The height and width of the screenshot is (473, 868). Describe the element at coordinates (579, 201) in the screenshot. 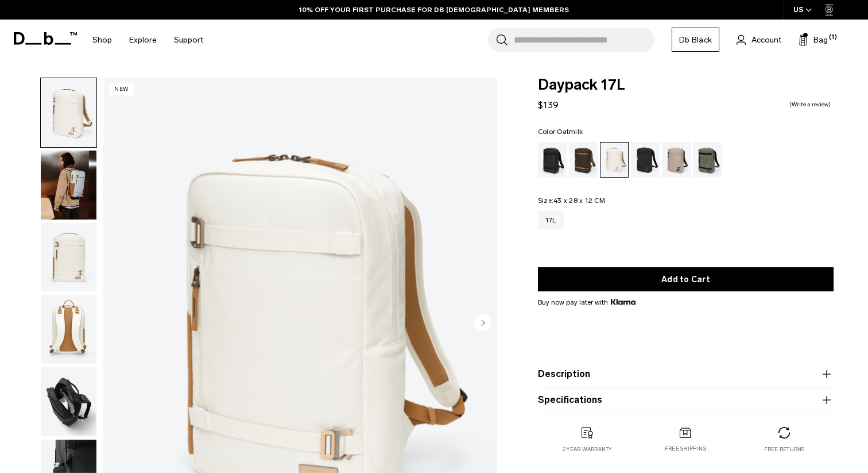

I see `span: 43 x 28 x 12 CM` at that location.